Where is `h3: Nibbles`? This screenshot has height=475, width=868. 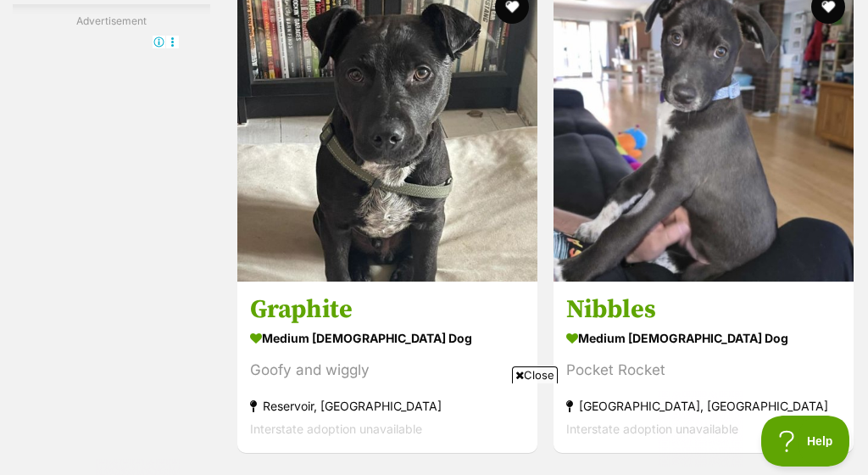
h3: Nibbles is located at coordinates (704, 309).